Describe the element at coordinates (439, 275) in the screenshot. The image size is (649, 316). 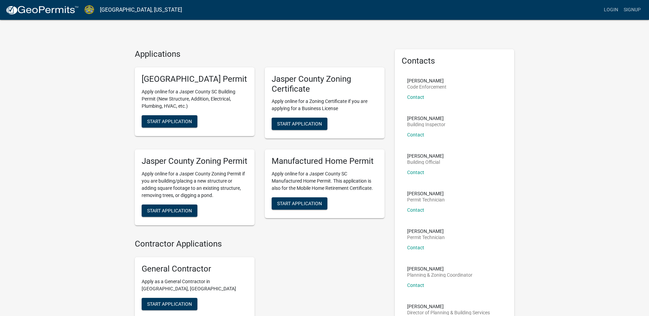
I see `p: Planning & Zoning Coordinator` at that location.